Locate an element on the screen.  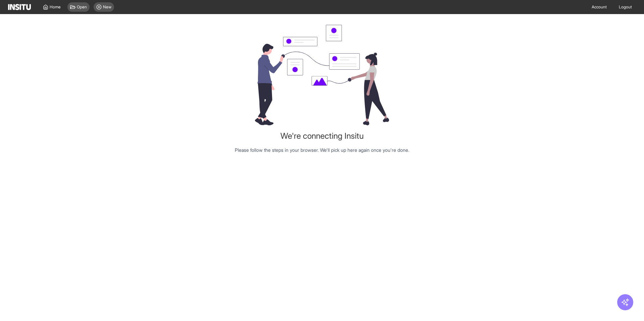
span: Open is located at coordinates (82, 7).